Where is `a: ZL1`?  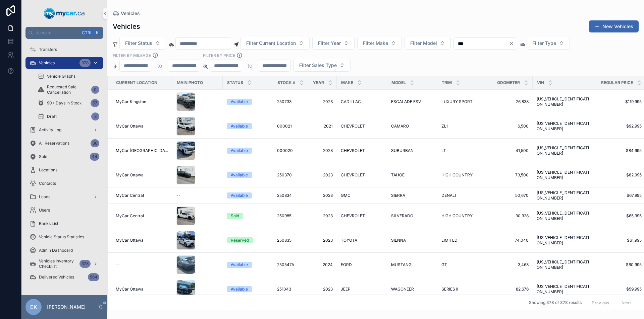
a: ZL1 is located at coordinates (459, 126).